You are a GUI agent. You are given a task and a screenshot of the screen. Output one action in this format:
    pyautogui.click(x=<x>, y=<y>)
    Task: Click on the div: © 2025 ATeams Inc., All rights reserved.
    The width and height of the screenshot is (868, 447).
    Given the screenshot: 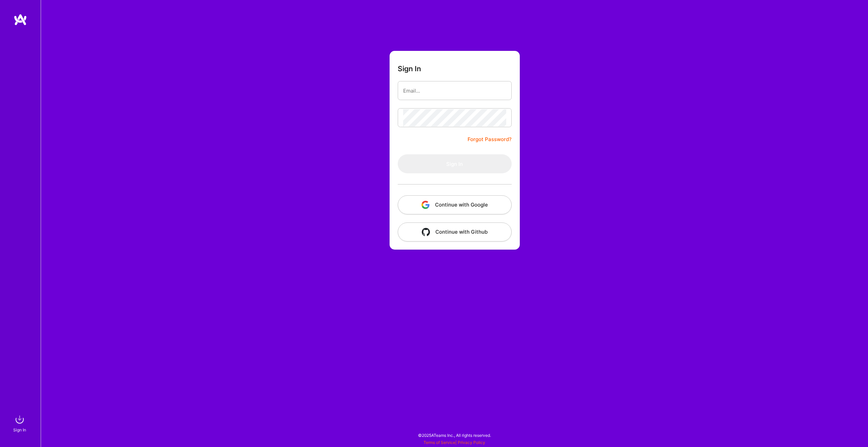 What is the action you would take?
    pyautogui.click(x=454, y=435)
    